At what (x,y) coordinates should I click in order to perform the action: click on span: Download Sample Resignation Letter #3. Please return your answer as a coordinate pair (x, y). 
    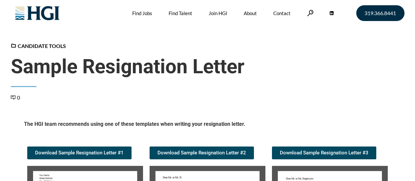
    Looking at the image, I should click on (324, 153).